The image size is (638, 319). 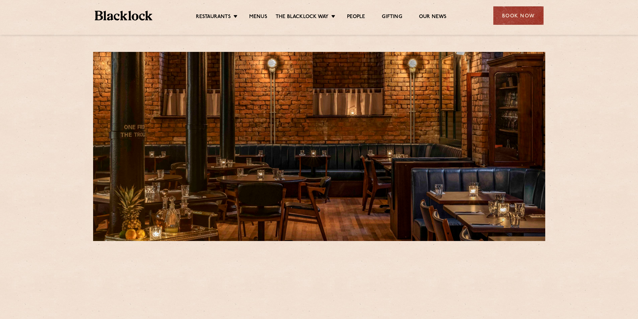 What do you see at coordinates (519, 15) in the screenshot?
I see `div: Book Now` at bounding box center [519, 15].